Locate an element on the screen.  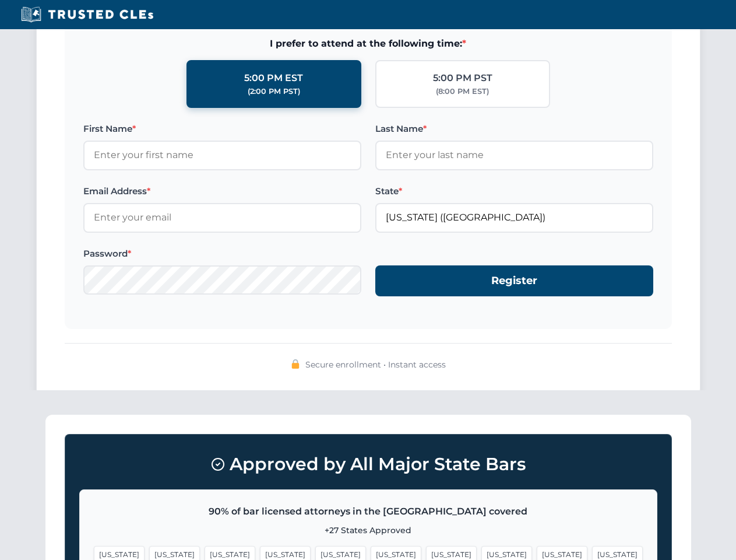
label: Email Address is located at coordinates (222, 192).